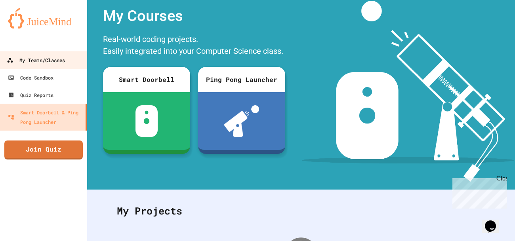  Describe the element at coordinates (408, 91) in the screenshot. I see `img: banner-image-my-projects.png` at that location.